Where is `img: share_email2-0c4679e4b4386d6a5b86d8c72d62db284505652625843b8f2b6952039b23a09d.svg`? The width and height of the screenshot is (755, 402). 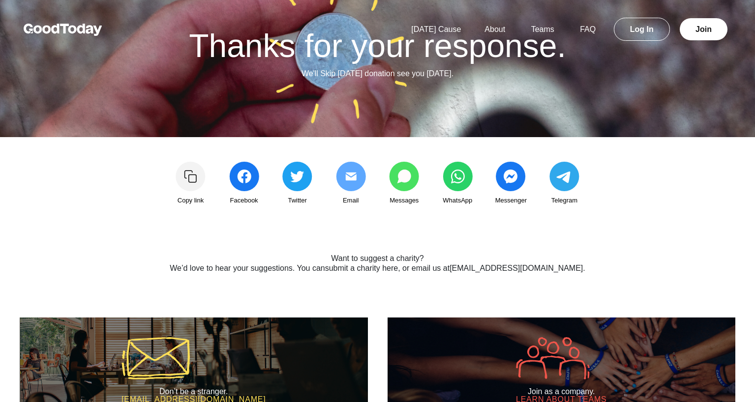 img: share_email2-0c4679e4b4386d6a5b86d8c72d62db284505652625843b8f2b6952039b23a09d.svg is located at coordinates (351, 177).